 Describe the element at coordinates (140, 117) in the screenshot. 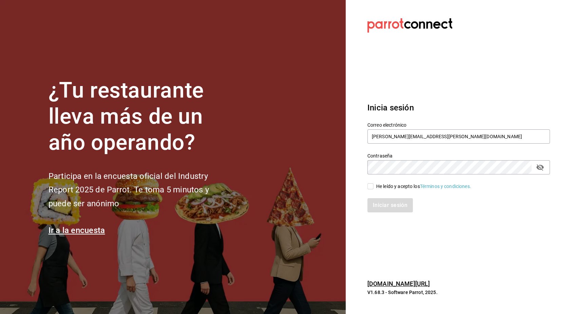

I see `h1: ¿Tu restaurante lleva más de un año operando?` at that location.